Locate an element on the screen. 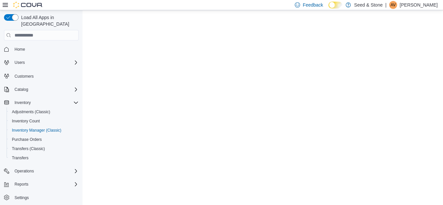 The image size is (443, 205). button: Transfers is located at coordinates (44, 158).